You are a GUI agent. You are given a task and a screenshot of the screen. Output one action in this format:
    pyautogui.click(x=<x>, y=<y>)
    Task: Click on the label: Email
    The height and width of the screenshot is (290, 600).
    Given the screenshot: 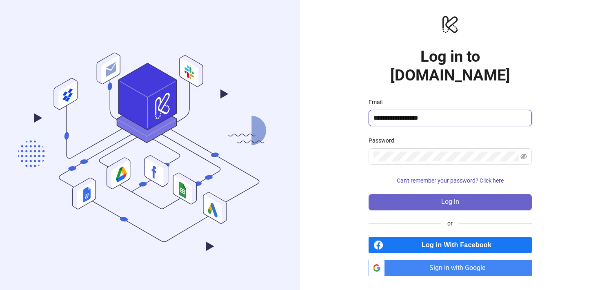 What is the action you would take?
    pyautogui.click(x=378, y=102)
    